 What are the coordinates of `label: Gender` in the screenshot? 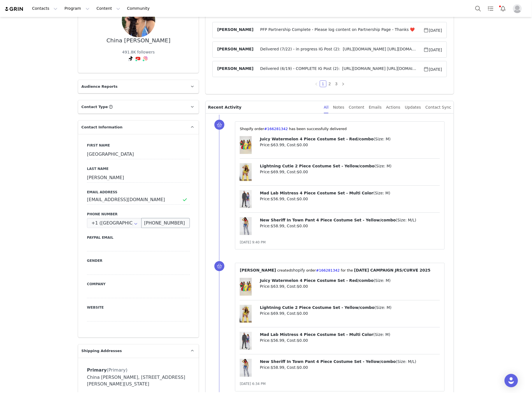 It's located at (138, 261).